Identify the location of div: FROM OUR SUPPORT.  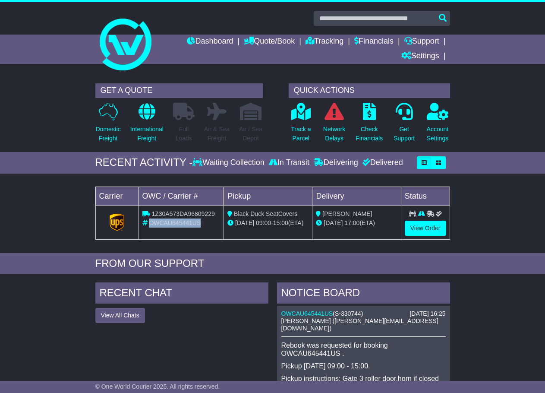
(273, 263).